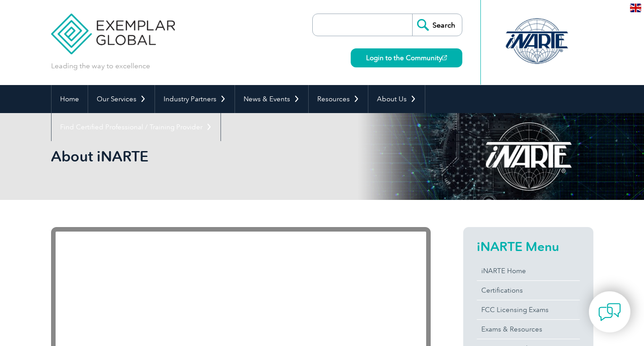 This screenshot has width=644, height=346. I want to click on a: Certifications, so click(528, 290).